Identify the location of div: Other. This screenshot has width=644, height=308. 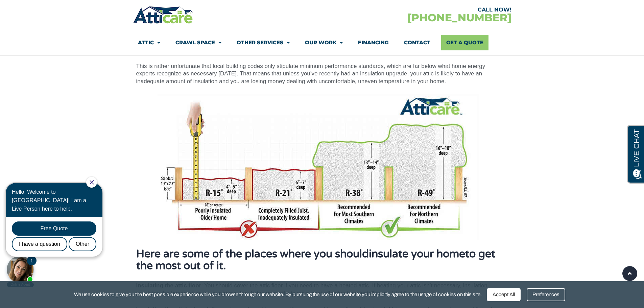
(79, 68).